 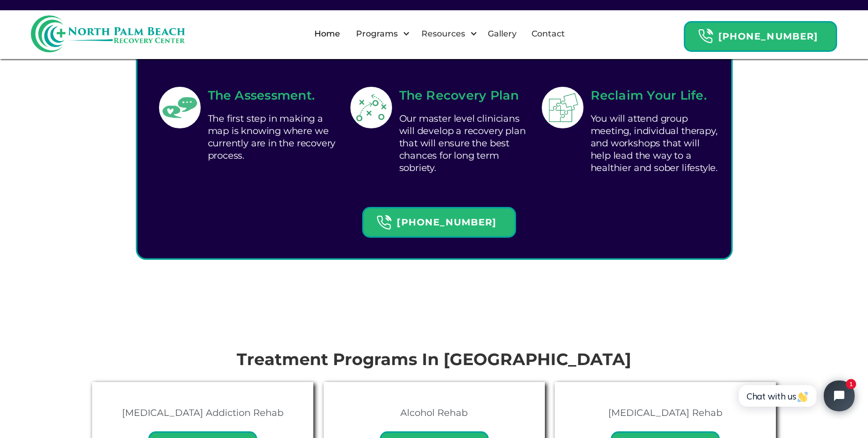 I want to click on h2: Reclaim Your Life., so click(x=655, y=96).